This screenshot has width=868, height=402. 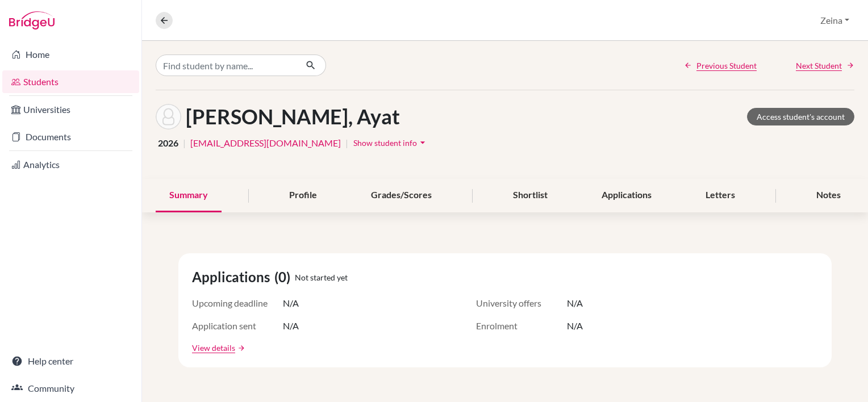 What do you see at coordinates (835, 21) in the screenshot?
I see `button: Zeina` at bounding box center [835, 21].